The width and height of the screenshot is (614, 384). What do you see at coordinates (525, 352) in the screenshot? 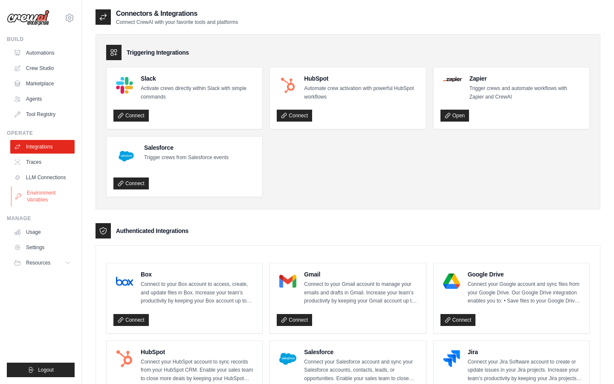
I see `h4: Jira` at bounding box center [525, 352].